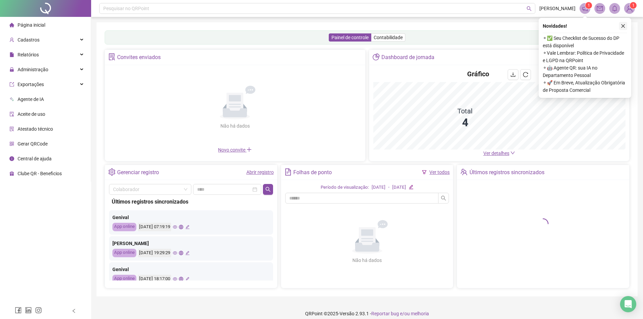 This screenshot has width=643, height=319. I want to click on span: user-add, so click(12, 40).